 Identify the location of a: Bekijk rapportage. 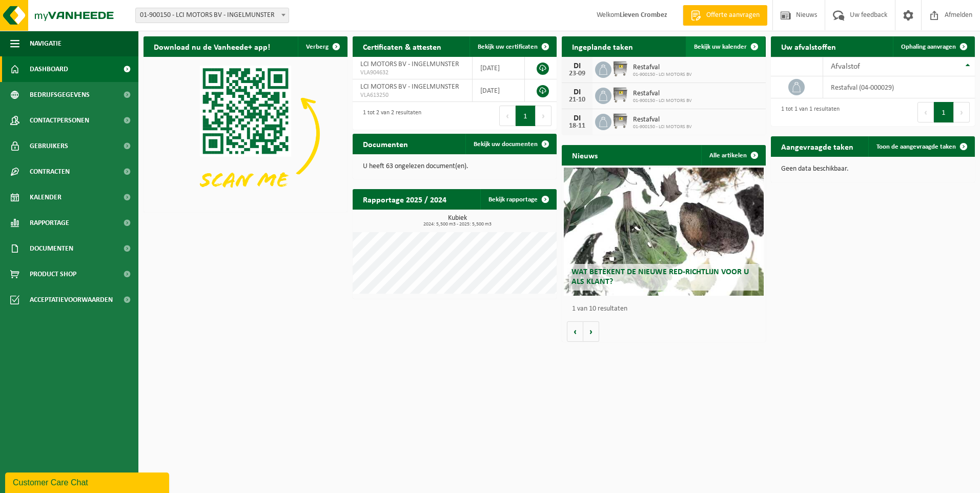
(517, 199).